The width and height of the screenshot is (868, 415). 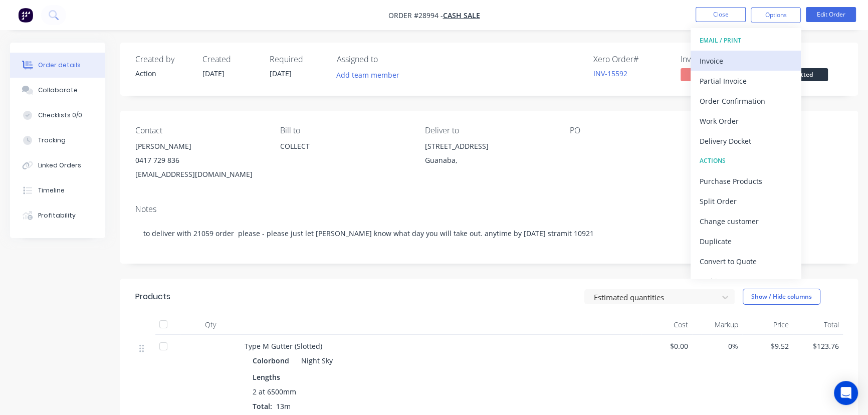 I want to click on button: Tracking, so click(x=57, y=140).